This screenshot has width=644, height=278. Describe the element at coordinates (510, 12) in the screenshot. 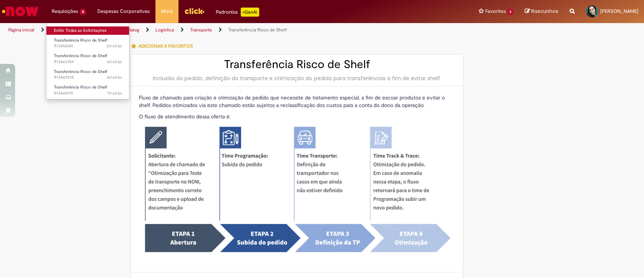

I see `span: 3` at that location.